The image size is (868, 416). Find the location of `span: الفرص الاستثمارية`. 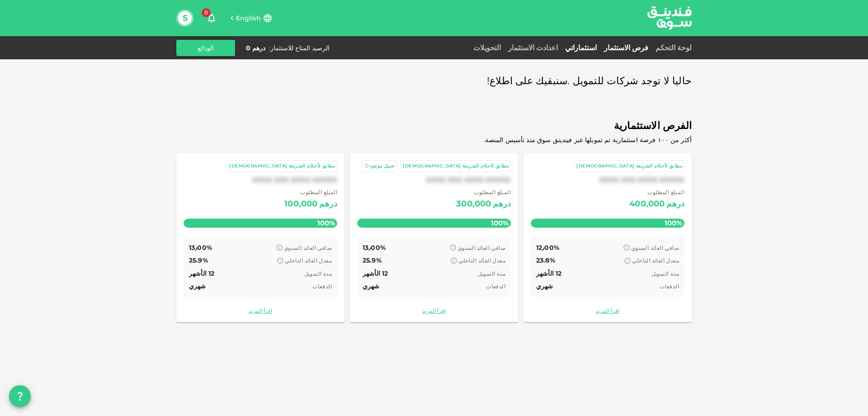

span: الفرص الاستثمارية is located at coordinates (434, 126).